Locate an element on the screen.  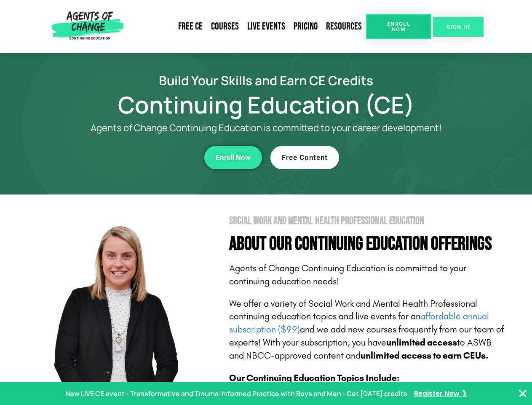
span: Free Content is located at coordinates (305, 157).